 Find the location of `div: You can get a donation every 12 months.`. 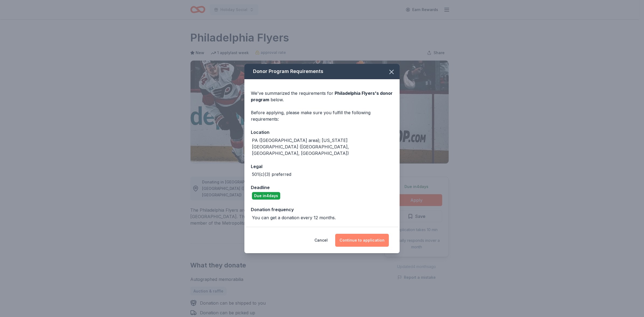

div: You can get a donation every 12 months. is located at coordinates (294, 217).